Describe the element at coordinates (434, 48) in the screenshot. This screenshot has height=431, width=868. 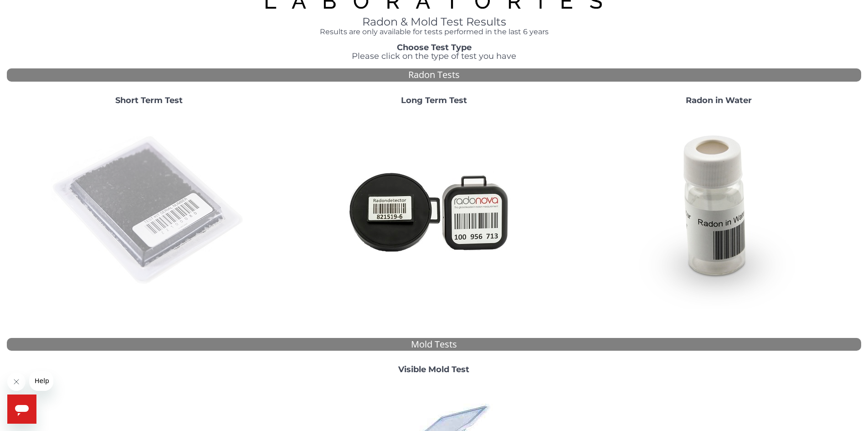
I see `strong: Choose Test Type` at that location.